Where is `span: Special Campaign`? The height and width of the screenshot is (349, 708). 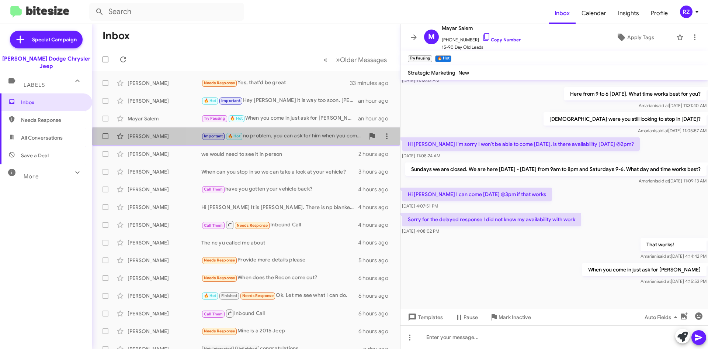 span: Special Campaign is located at coordinates (54, 39).